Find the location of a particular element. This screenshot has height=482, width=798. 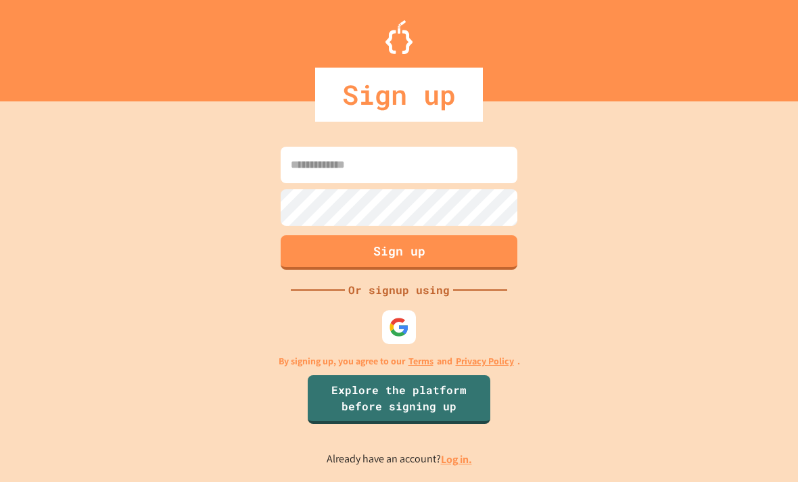

div: Sign up is located at coordinates (399, 95).